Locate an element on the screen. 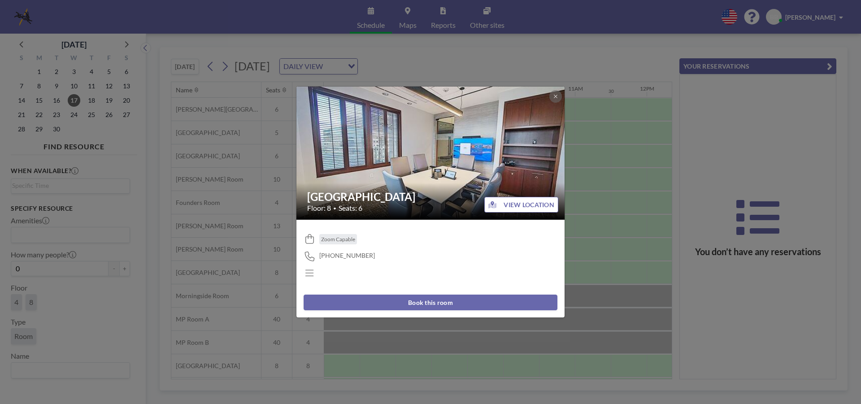 Image resolution: width=861 pixels, height=404 pixels. img: 537.jpg is located at coordinates (431, 153).